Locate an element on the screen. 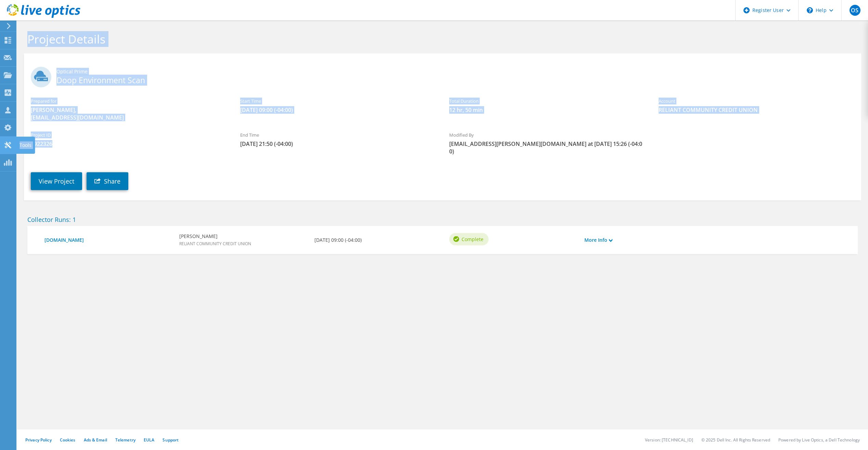 The height and width of the screenshot is (450, 868). label: Project ID is located at coordinates (128, 135).